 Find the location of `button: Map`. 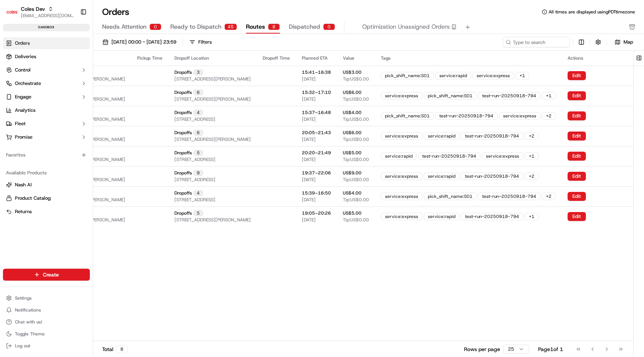

button: Map is located at coordinates (624, 42).